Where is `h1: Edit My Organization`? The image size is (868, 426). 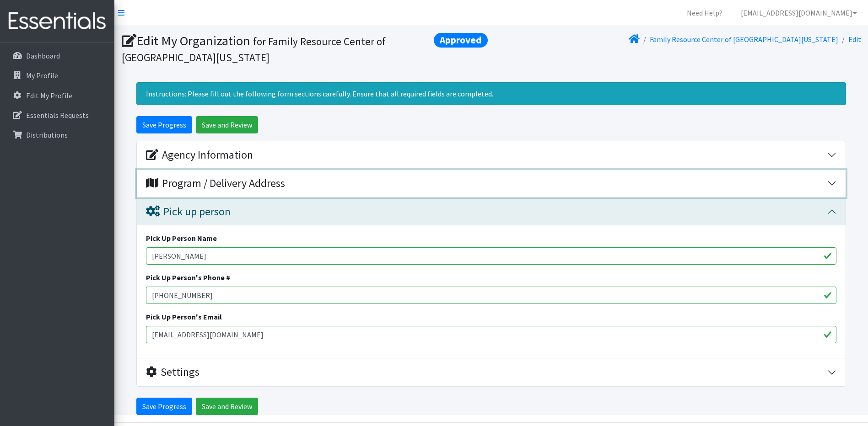 h1: Edit My Organization is located at coordinates (305, 49).